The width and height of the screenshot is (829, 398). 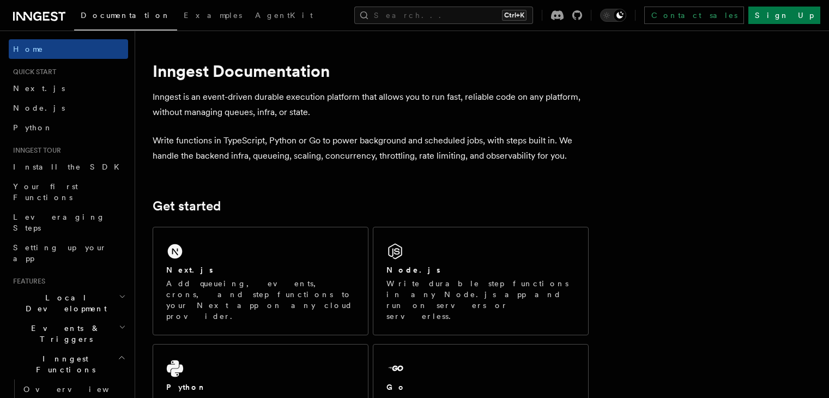 I want to click on span: Home, so click(x=28, y=49).